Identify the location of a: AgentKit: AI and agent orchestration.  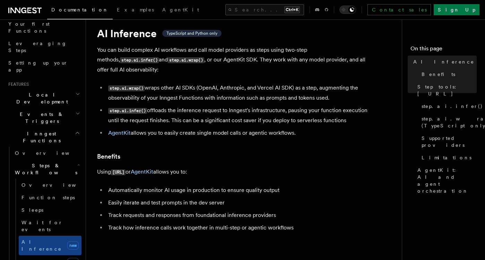
(445, 180).